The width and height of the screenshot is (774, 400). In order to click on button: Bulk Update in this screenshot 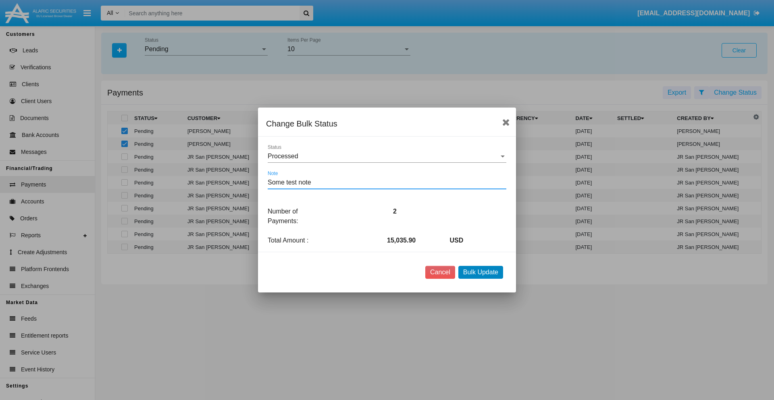, I will do `click(480, 272)`.